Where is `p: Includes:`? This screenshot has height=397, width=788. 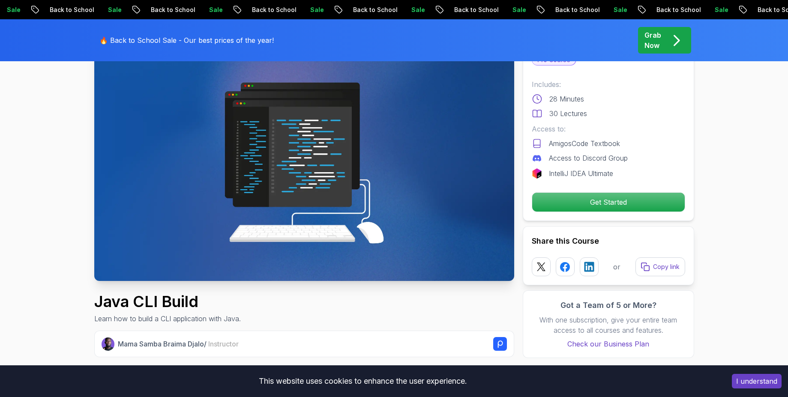
p: Includes: is located at coordinates (609, 84).